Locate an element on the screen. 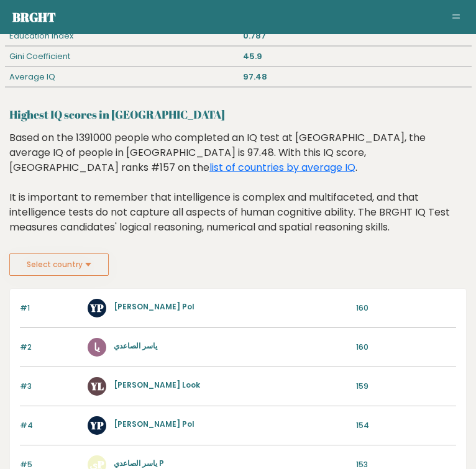 The image size is (476, 469). div: Gini Coefficient is located at coordinates (122, 57).